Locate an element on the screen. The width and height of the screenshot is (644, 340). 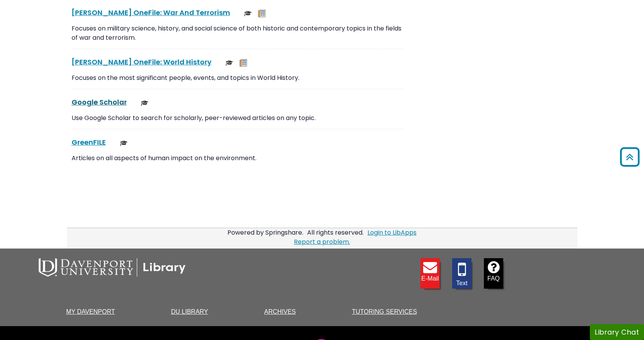
div: Powered by Springshare. is located at coordinates (265, 232).